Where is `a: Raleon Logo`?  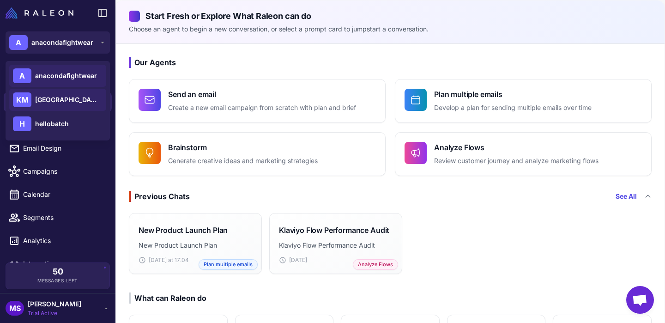 a: Raleon Logo is located at coordinates (41, 13).